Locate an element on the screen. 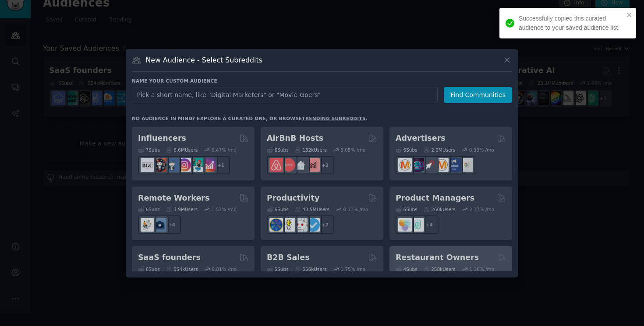 This screenshot has height=326, width=644. a: trending subreddits is located at coordinates (333, 118).